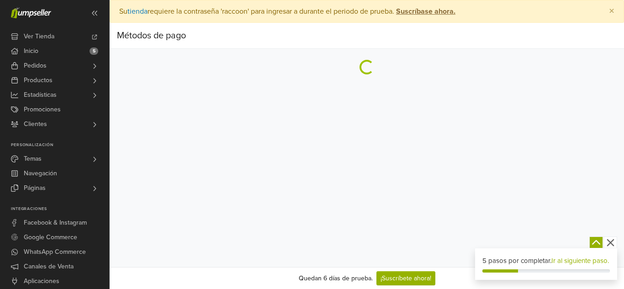  What do you see at coordinates (40, 95) in the screenshot?
I see `span: Estadísticas` at bounding box center [40, 95].